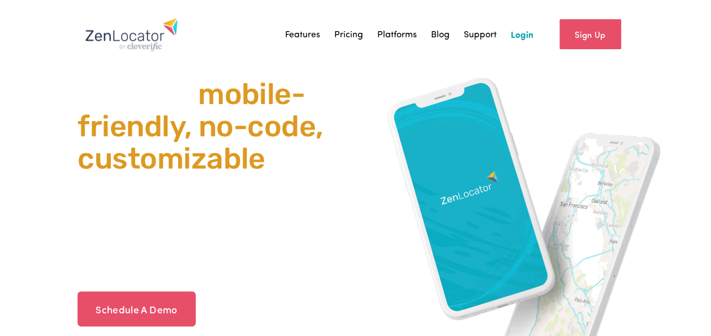 Image resolution: width=711 pixels, height=336 pixels. Describe the element at coordinates (590, 34) in the screenshot. I see `a: Sign Up` at that location.